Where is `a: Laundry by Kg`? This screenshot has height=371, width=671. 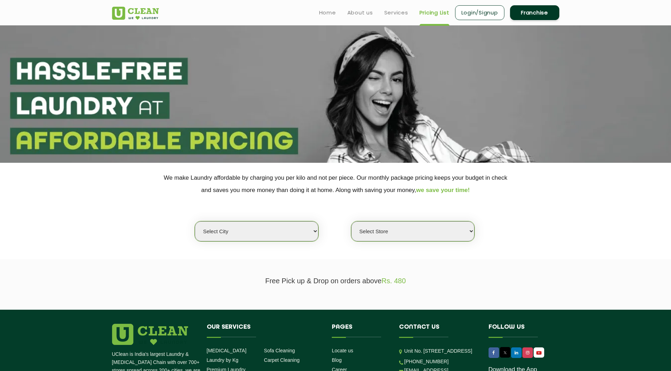
a: Laundry by Kg is located at coordinates (223, 360).